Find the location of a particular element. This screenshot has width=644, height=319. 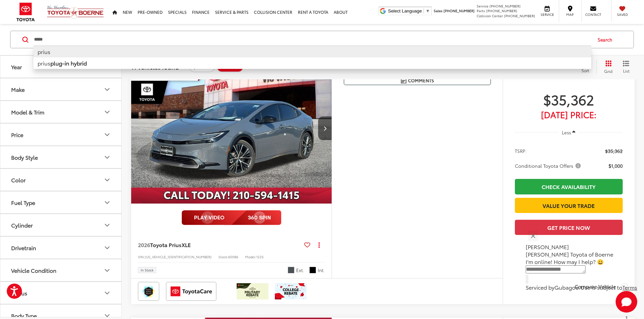

button: MakeMake is located at coordinates (61, 89).